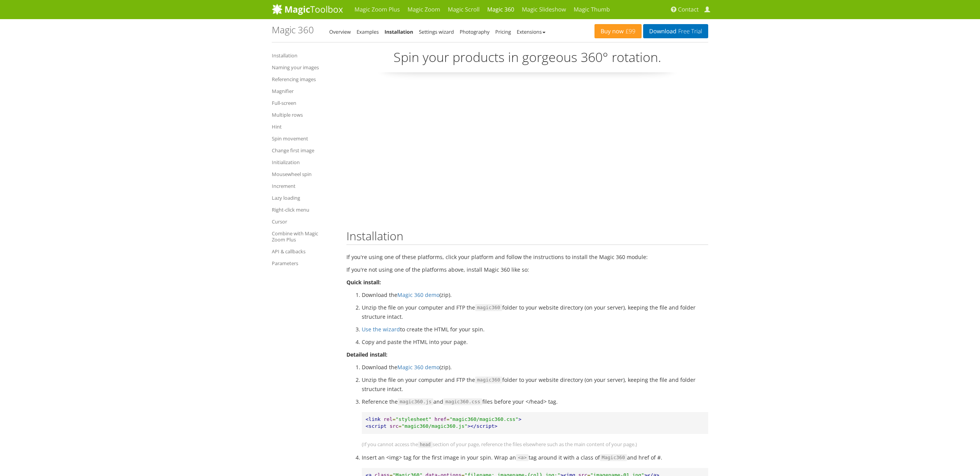  What do you see at coordinates (340, 32) in the screenshot?
I see `a: Overview` at bounding box center [340, 32].